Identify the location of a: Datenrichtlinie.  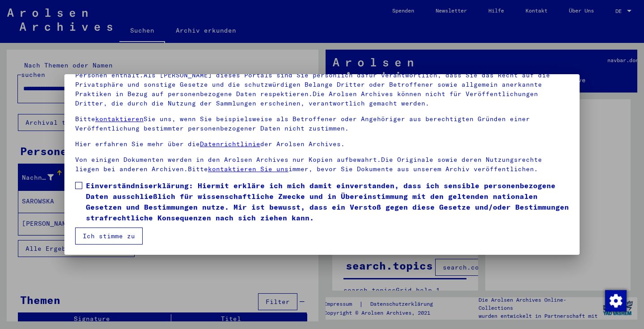
(230, 144).